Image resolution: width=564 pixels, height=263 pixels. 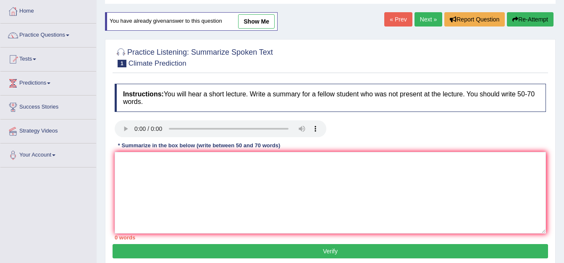 What do you see at coordinates (122, 63) in the screenshot?
I see `span: 1` at bounding box center [122, 63].